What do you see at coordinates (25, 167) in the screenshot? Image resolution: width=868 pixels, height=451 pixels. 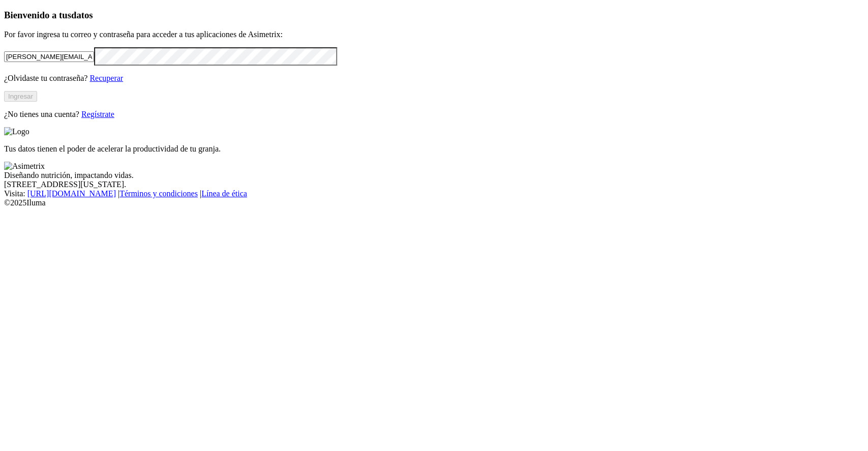 I see `img: Asimetrix` at bounding box center [25, 167].